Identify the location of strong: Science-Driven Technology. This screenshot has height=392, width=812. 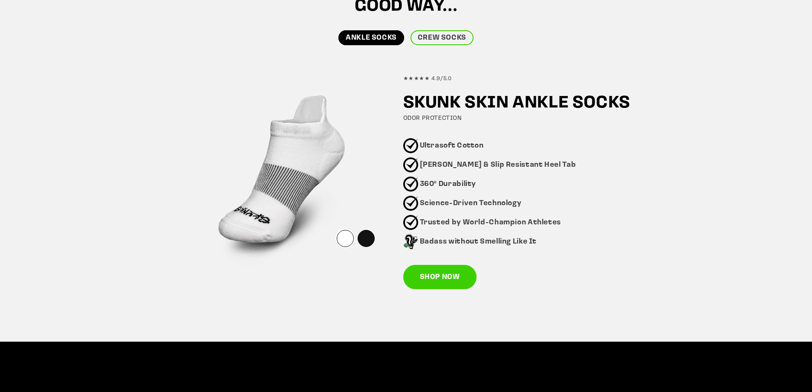
(471, 203).